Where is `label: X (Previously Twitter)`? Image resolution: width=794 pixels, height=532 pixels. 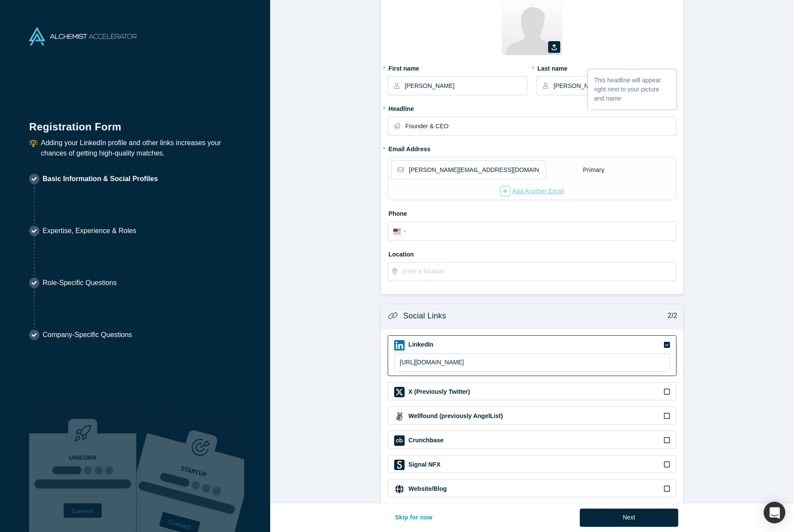 label: X (Previously Twitter) is located at coordinates (439, 392).